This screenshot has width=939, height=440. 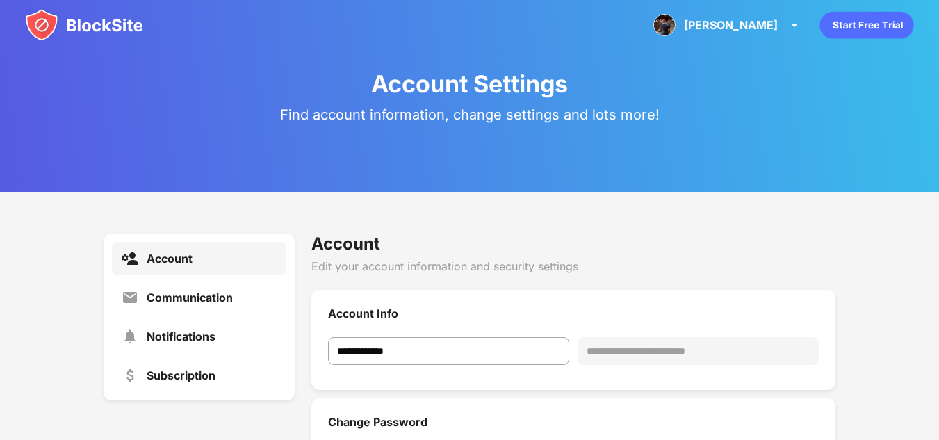 I want to click on a: Account, so click(x=199, y=259).